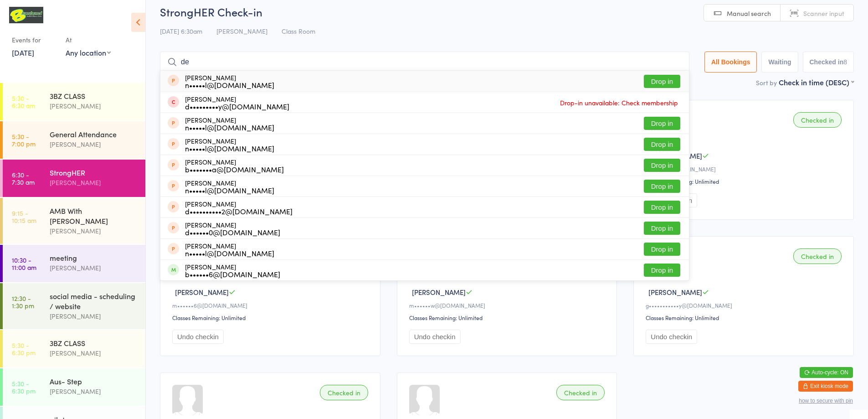 This screenshot has height=419, width=868. Describe the element at coordinates (94, 381) in the screenshot. I see `div: Aus- Step` at that location.